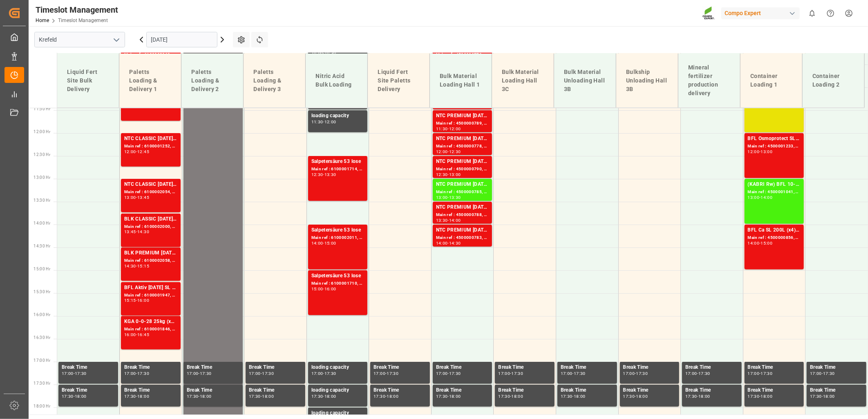  What do you see at coordinates (442, 174) in the screenshot?
I see `div: 12:30` at bounding box center [442, 174].